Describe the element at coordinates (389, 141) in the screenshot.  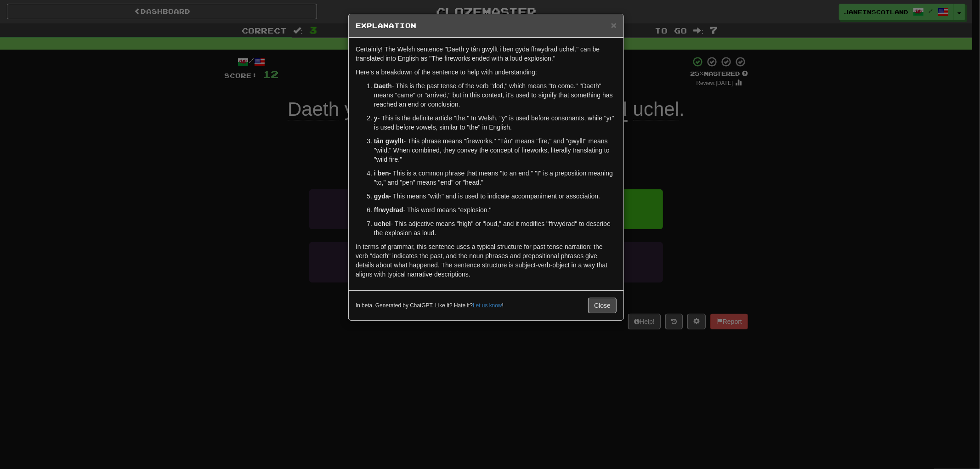
I see `strong: tân gwyllt` at that location.